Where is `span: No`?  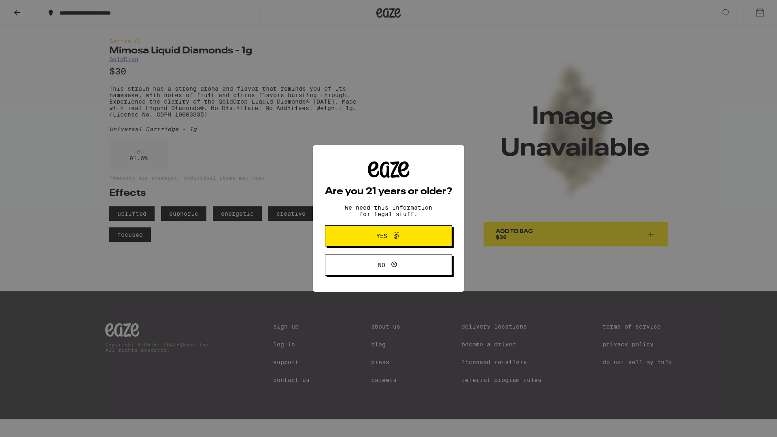
span: No is located at coordinates (381, 265).